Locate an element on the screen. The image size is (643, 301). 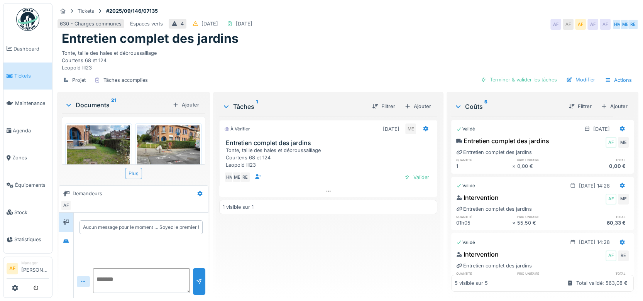
span: Statistiques is located at coordinates (32, 239).